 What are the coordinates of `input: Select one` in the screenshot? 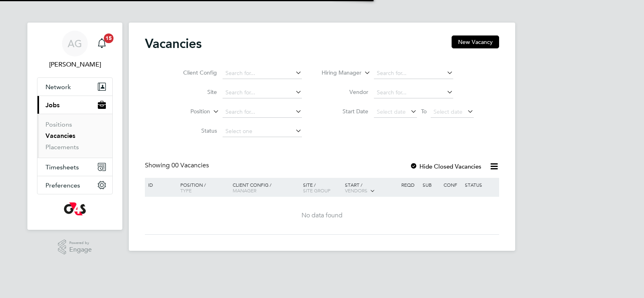 It's located at (262, 132).